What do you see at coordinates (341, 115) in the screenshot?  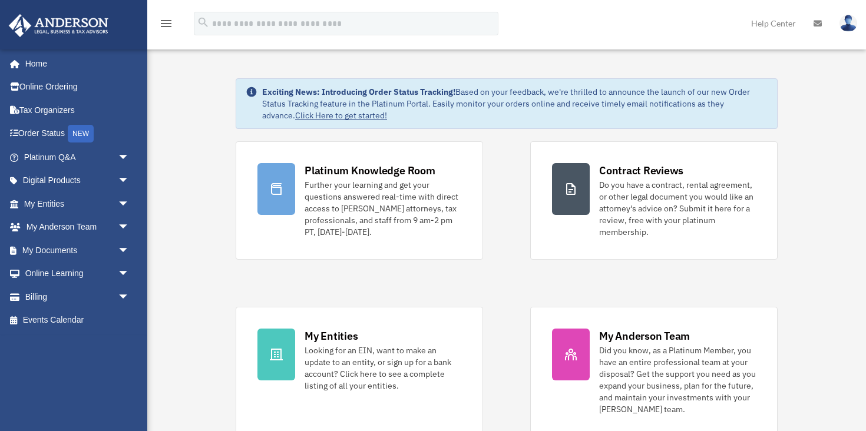 I see `a: Click Here to get started!` at bounding box center [341, 115].